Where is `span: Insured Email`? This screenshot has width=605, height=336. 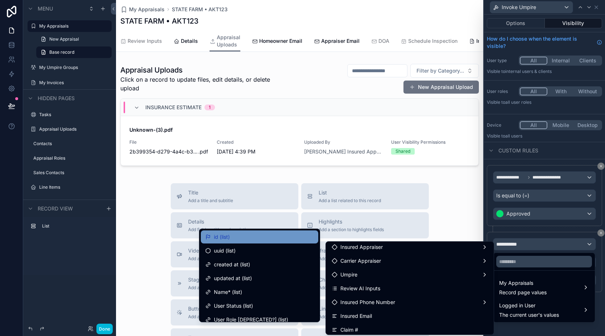 span: Insured Email is located at coordinates (356, 316).